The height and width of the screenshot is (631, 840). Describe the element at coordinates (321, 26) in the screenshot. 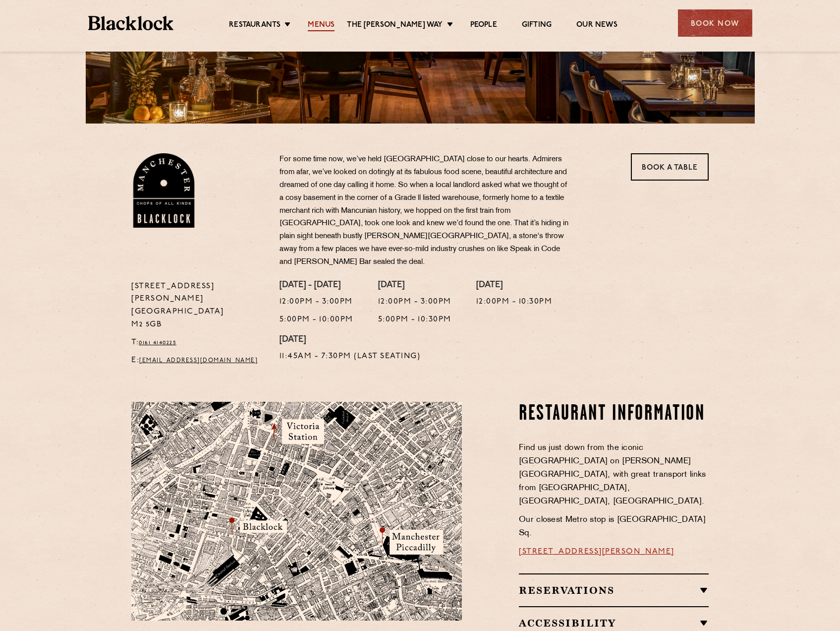

I see `a: Menus` at that location.